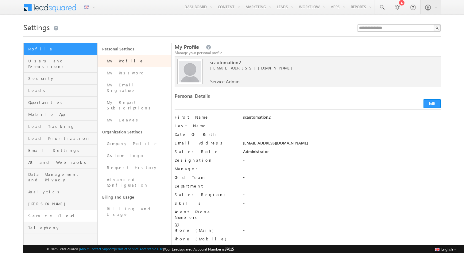 This screenshot has height=253, width=464. I want to click on label: Department, so click(205, 186).